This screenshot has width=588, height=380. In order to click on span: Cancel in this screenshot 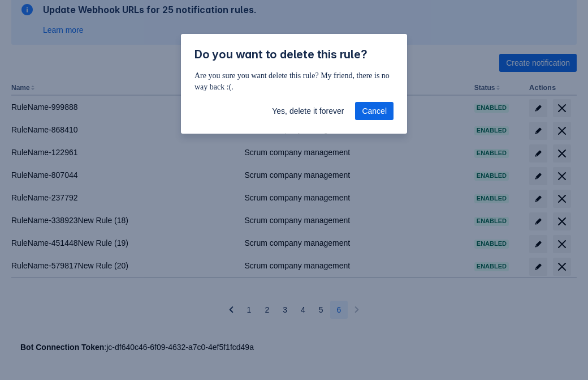, I will do `click(374, 111)`.